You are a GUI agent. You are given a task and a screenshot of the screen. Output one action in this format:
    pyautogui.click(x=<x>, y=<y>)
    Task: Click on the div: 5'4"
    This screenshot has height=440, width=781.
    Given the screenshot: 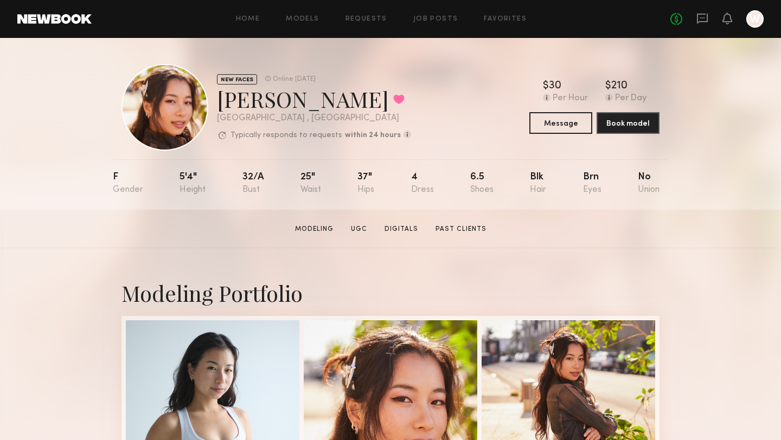 What is the action you would take?
    pyautogui.click(x=193, y=183)
    